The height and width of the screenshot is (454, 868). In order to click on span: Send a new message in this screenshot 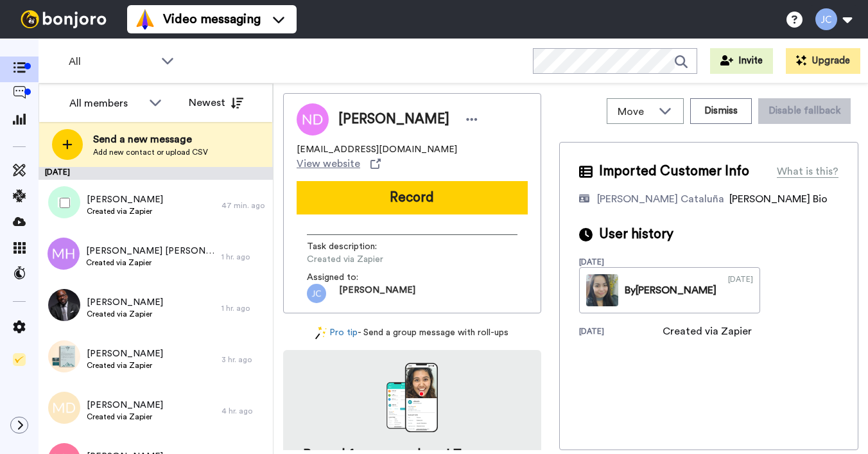, I will do `click(150, 139)`.